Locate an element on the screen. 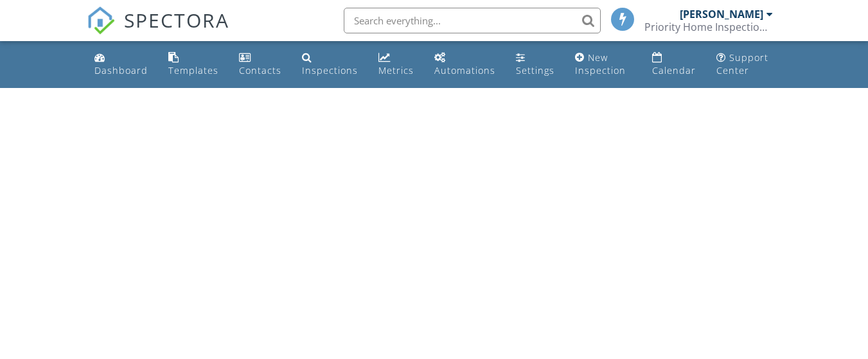  span: SPECTORA is located at coordinates (177, 20).